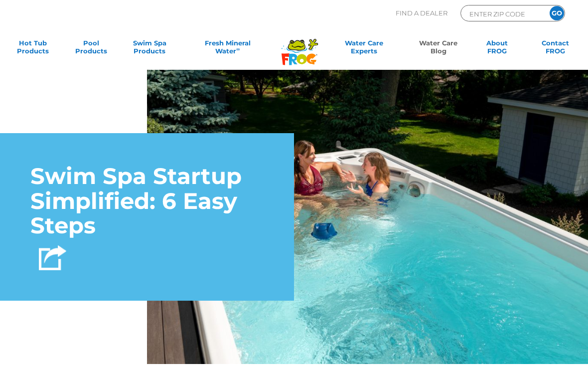 This screenshot has height=372, width=588. I want to click on a: Swim SpaProducts, so click(150, 49).